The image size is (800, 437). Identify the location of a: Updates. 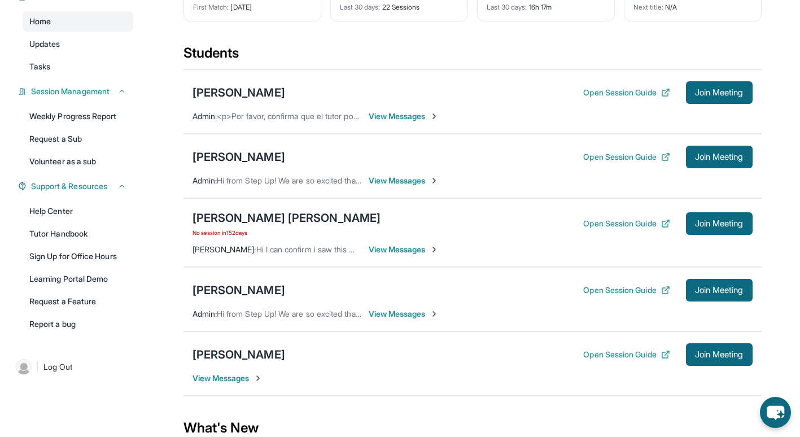
(78, 44).